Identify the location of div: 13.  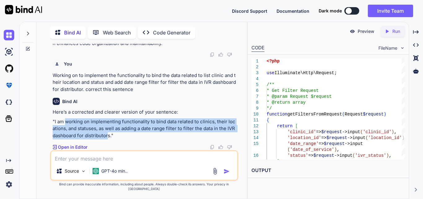
(255, 132).